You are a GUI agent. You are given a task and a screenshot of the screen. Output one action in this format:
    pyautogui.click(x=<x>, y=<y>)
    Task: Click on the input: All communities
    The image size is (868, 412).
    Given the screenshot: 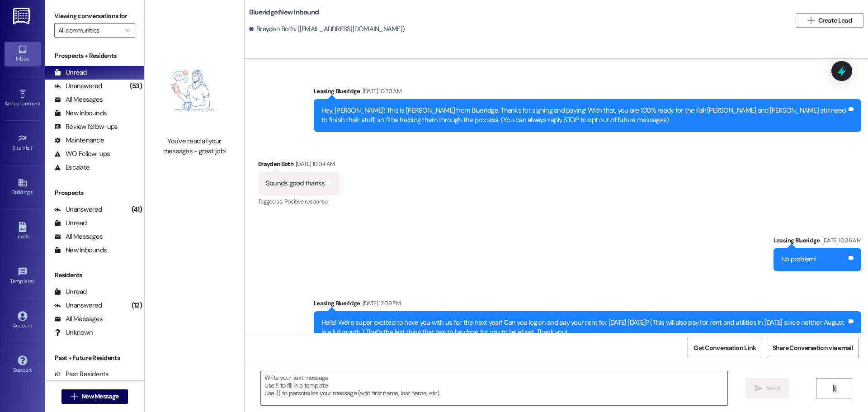 What is the action you would take?
    pyautogui.click(x=89, y=31)
    